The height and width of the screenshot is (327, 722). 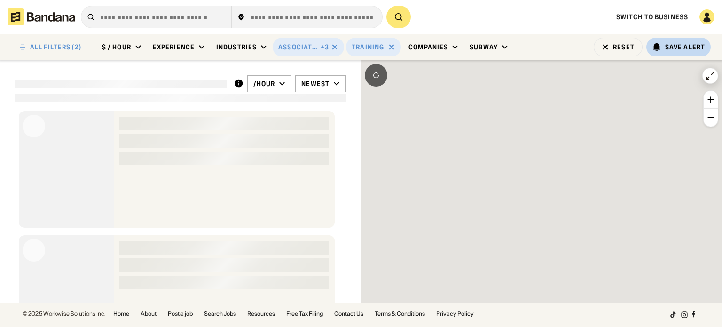 I want to click on div: Experience, so click(x=173, y=47).